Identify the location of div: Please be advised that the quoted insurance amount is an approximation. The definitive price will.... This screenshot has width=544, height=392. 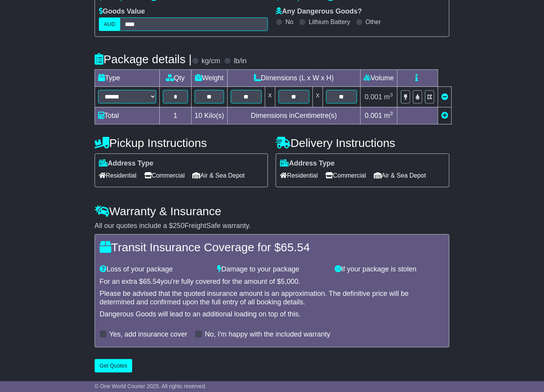
(272, 298).